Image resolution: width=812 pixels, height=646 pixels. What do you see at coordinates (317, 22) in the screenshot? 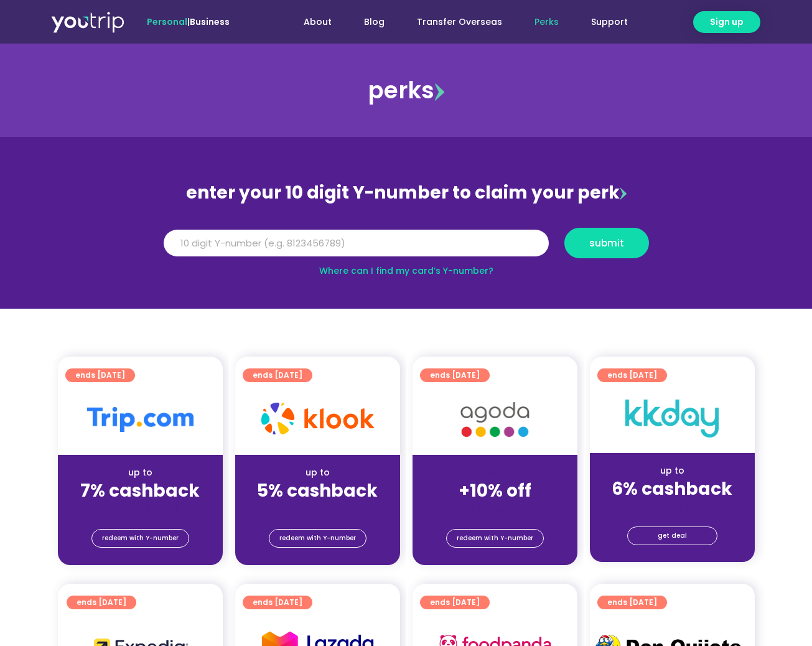
I see `a: About` at bounding box center [317, 22].